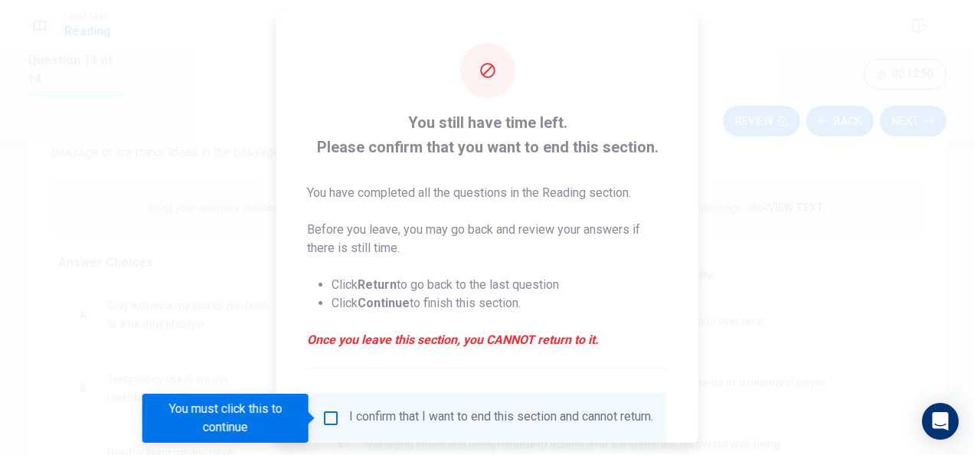  Describe the element at coordinates (377, 284) in the screenshot. I see `strong: Return` at that location.